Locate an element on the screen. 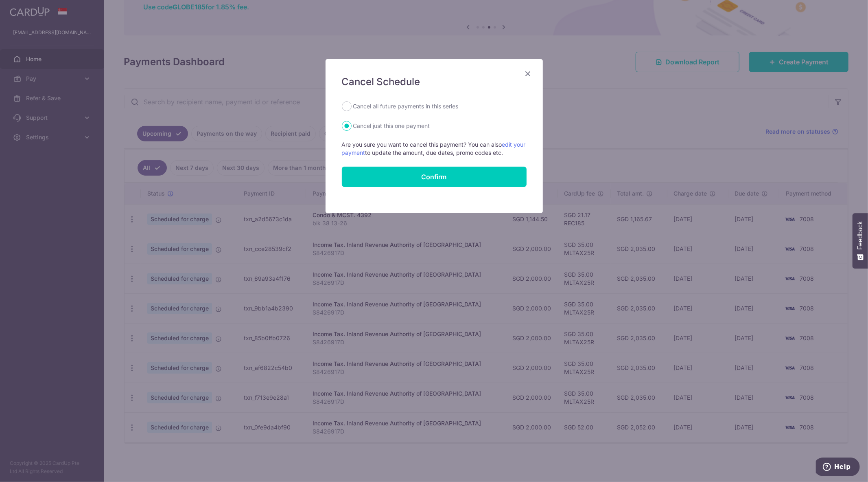  label: Cancel all future payments in this series is located at coordinates (406, 107).